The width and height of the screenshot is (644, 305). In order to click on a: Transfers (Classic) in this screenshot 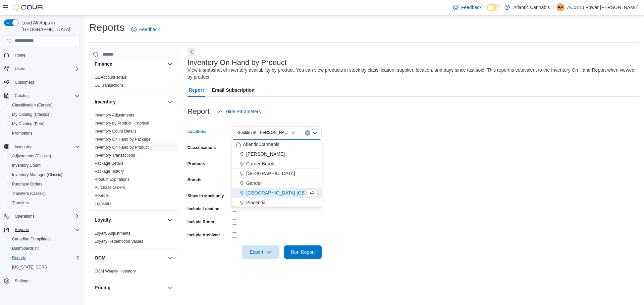, I will do `click(29, 193)`.